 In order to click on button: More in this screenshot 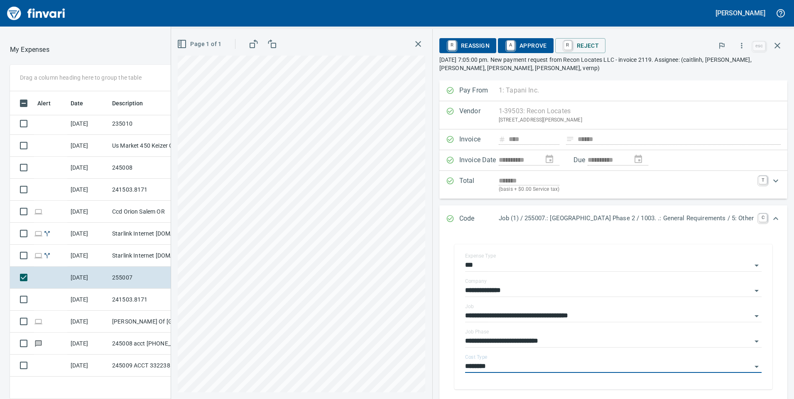, I will do `click(742, 46)`.